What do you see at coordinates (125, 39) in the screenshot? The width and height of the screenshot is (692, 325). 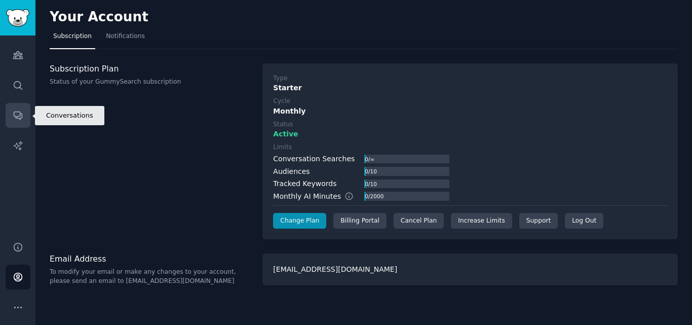 I see `a: Notifications` at bounding box center [125, 39].